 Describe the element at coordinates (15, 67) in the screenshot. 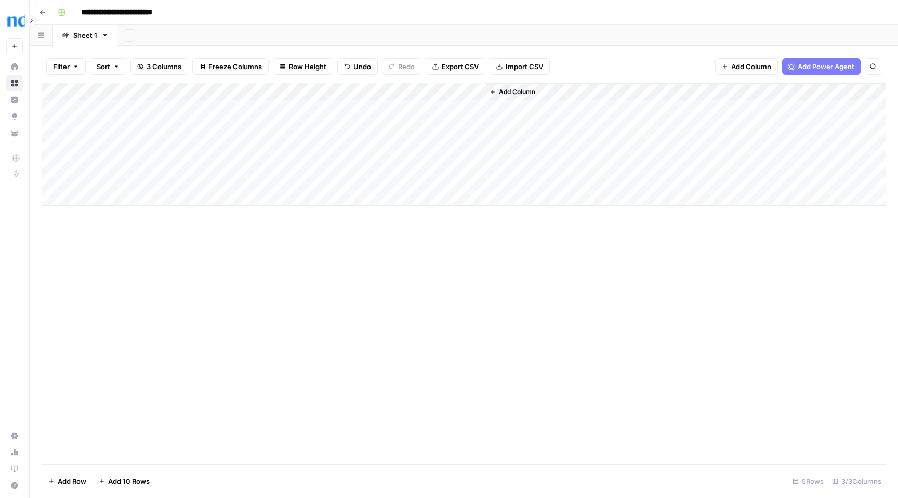

I see `a: Home` at that location.